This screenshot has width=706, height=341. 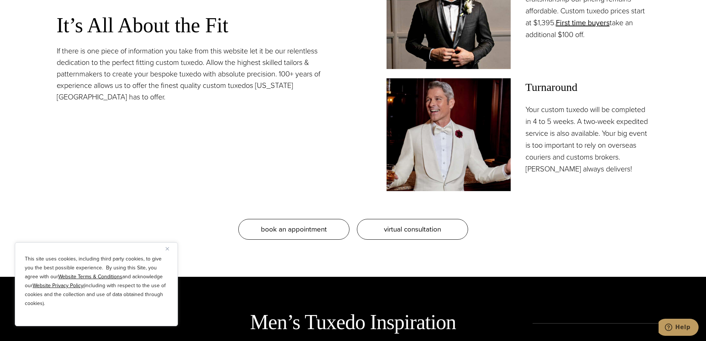 What do you see at coordinates (198, 25) in the screenshot?
I see `h3: It’s All About the Fit` at bounding box center [198, 25].